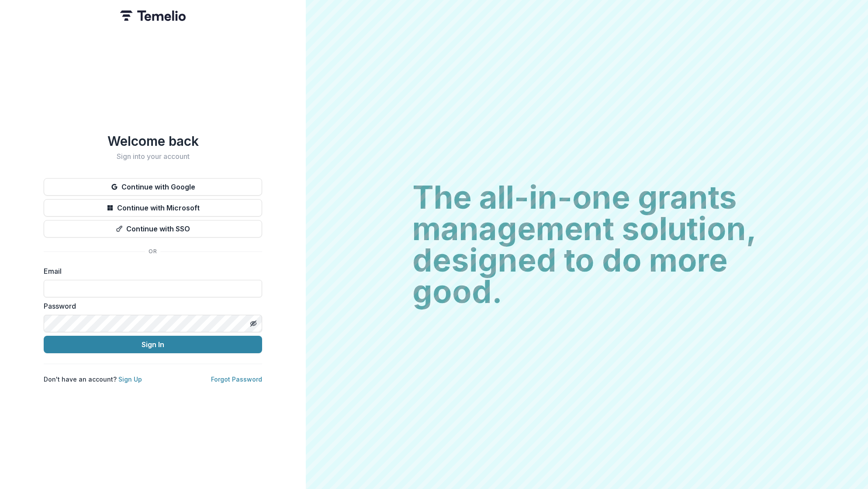 This screenshot has width=868, height=489. Describe the element at coordinates (150, 271) in the screenshot. I see `label: Email` at that location.